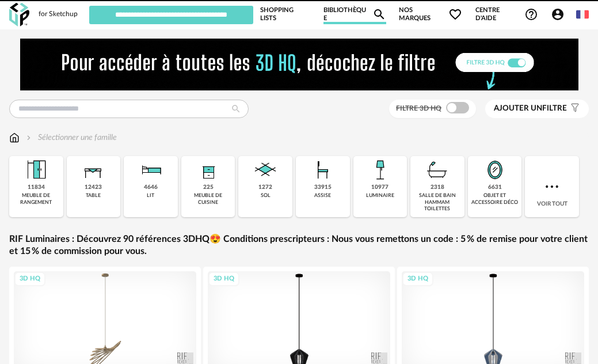  What do you see at coordinates (299, 245) in the screenshot?
I see `a: RIF Luminaires : Découvrez 90 références 3DHQ😍 Conditions prescripteurs : Nous vous remettons un ...` at bounding box center [299, 245].